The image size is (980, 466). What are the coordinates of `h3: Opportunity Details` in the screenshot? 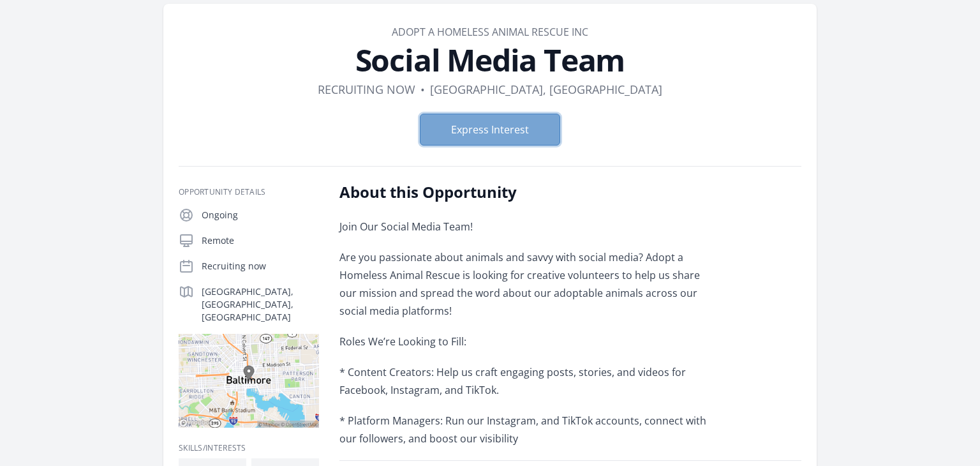 It's located at (249, 192).